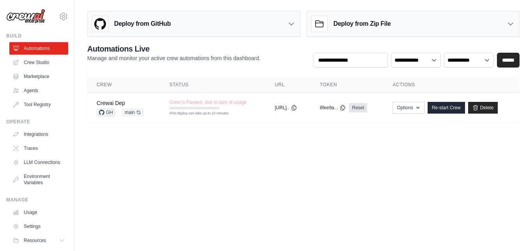  What do you see at coordinates (39, 226) in the screenshot?
I see `a: Settings` at bounding box center [39, 226].